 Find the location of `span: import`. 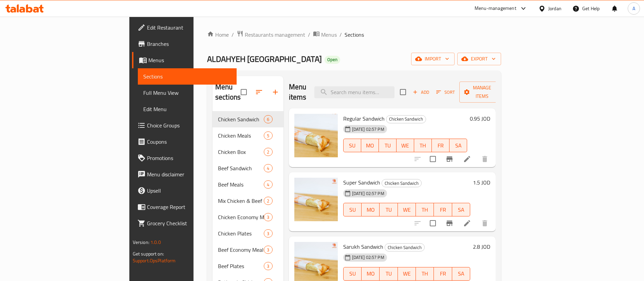

span: import is located at coordinates (432, 59).